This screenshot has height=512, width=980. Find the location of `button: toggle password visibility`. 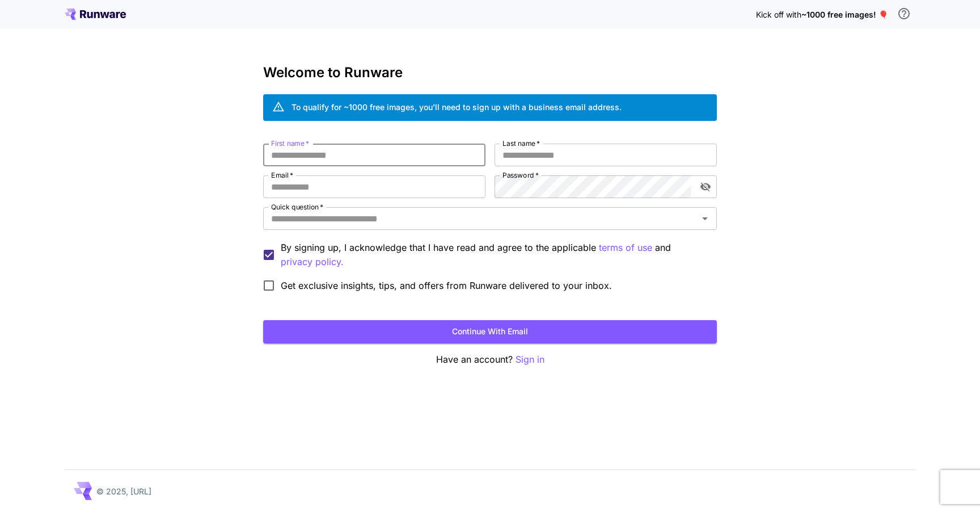

button: toggle password visibility is located at coordinates (705, 186).